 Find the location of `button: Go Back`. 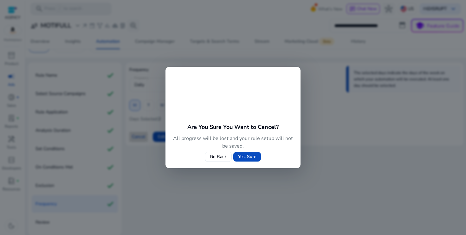

button: Go Back is located at coordinates (218, 157).